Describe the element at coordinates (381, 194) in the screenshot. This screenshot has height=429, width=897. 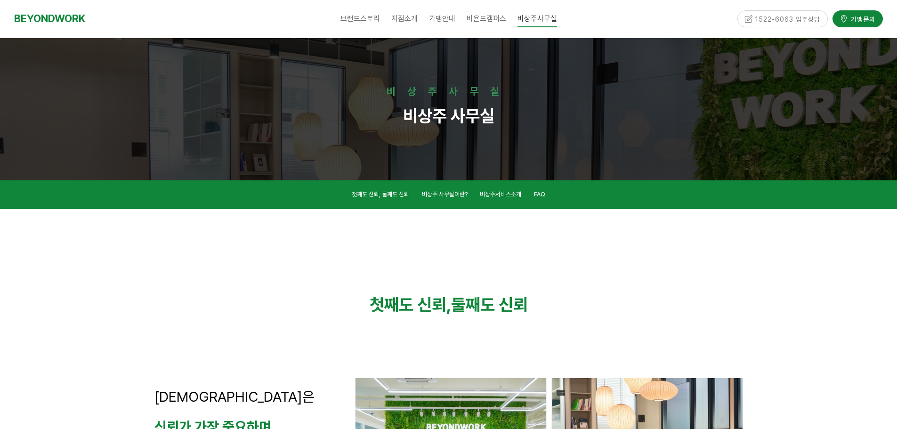
I see `span: 첫째도 신뢰, 둘째도 신뢰` at that location.